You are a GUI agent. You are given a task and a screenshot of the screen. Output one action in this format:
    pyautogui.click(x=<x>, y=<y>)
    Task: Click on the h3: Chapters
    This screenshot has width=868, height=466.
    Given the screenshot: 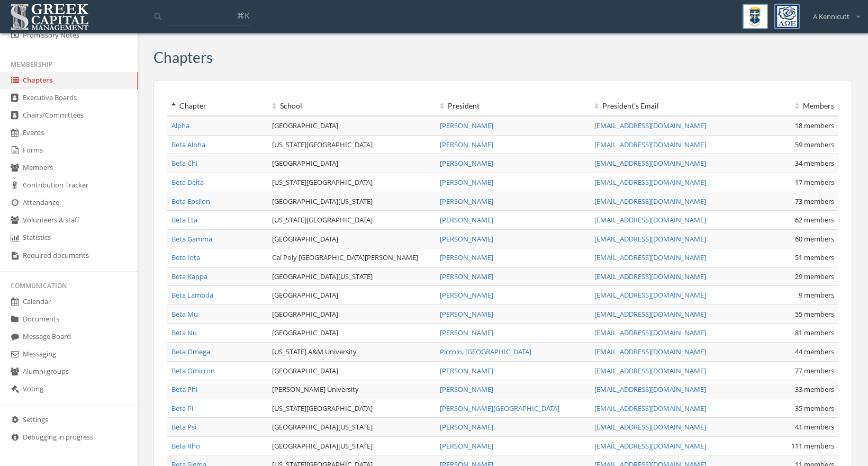 What is the action you would take?
    pyautogui.click(x=183, y=57)
    